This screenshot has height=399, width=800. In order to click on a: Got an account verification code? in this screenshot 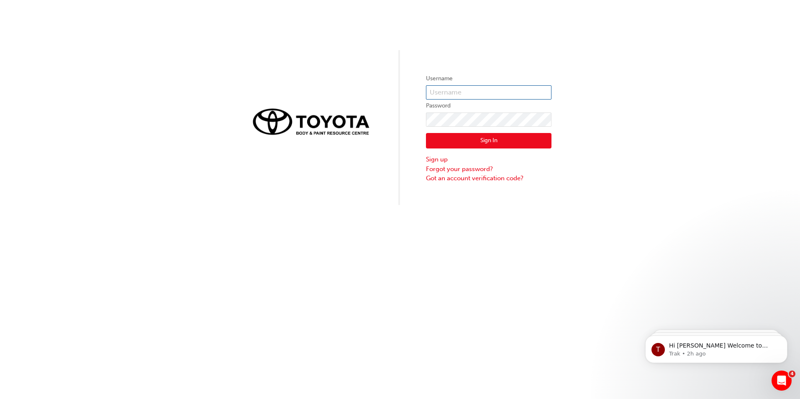, I will do `click(488, 178)`.